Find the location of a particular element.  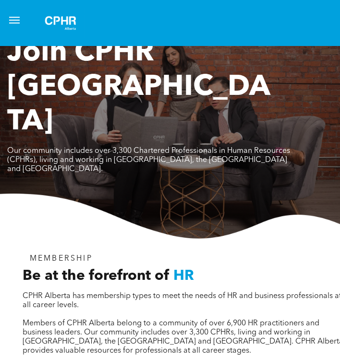

span: MEMBERSHIP is located at coordinates (61, 259).